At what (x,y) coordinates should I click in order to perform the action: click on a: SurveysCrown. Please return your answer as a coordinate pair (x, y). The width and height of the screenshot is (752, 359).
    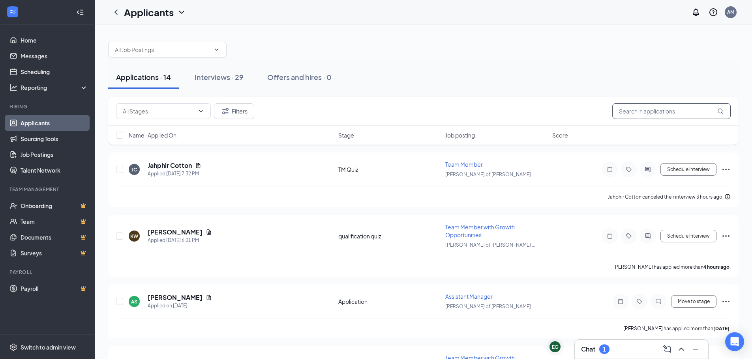
    Looking at the image, I should click on (54, 253).